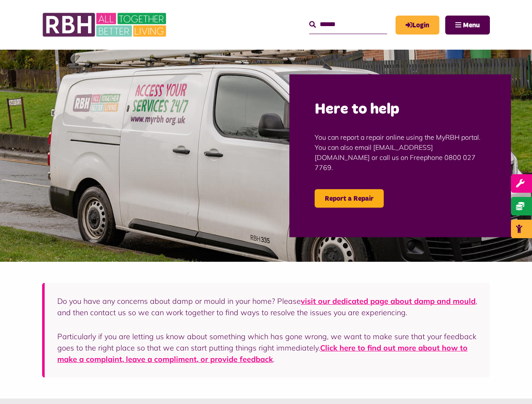 This screenshot has width=532, height=404. Describe the element at coordinates (267, 348) in the screenshot. I see `p: Particularly if you are letting us know about something which has gone wrong, we want to make sur...` at that location.